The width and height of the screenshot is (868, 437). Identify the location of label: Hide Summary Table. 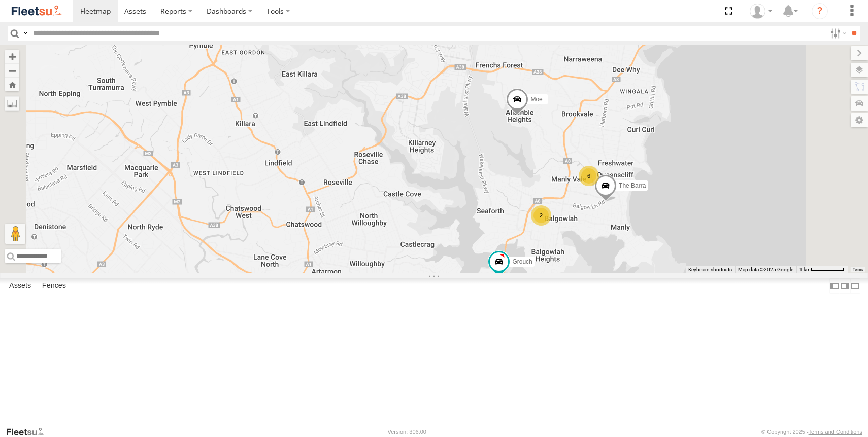
(856, 285).